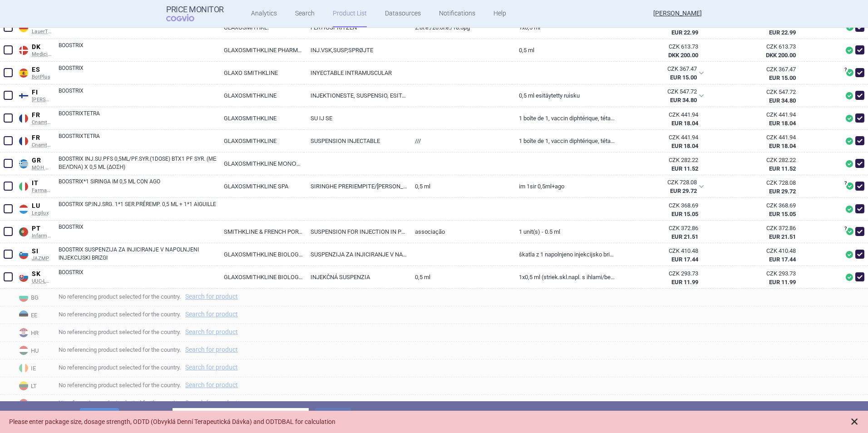 This screenshot has height=433, width=868. Describe the element at coordinates (24, 386) in the screenshot. I see `img: Lithuania` at that location.